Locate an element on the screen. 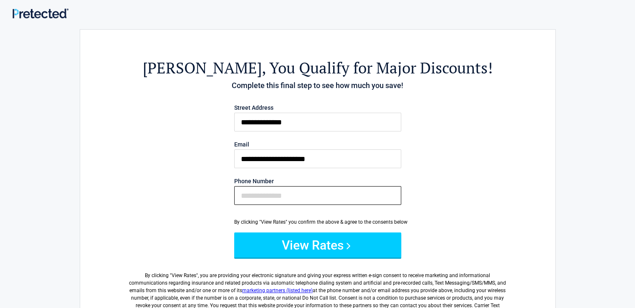 This screenshot has width=635, height=308. label: Email is located at coordinates (318, 145).